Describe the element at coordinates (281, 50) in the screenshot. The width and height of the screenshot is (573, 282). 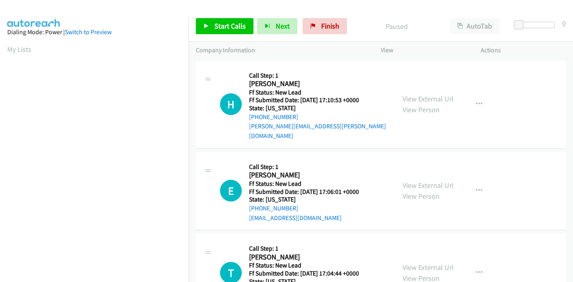
I see `p: Company Information` at that location.